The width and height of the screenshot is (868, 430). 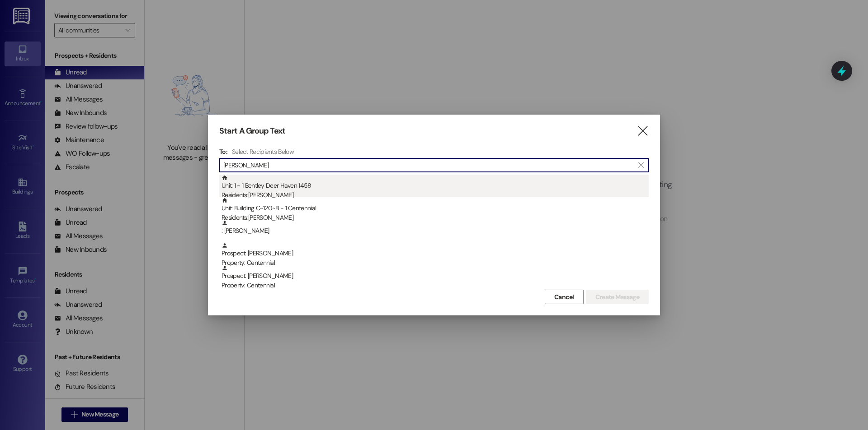 What do you see at coordinates (434, 188) in the screenshot?
I see `div: Unit: 1 - 1 Bentley Deer Haven 1458` at bounding box center [434, 188].